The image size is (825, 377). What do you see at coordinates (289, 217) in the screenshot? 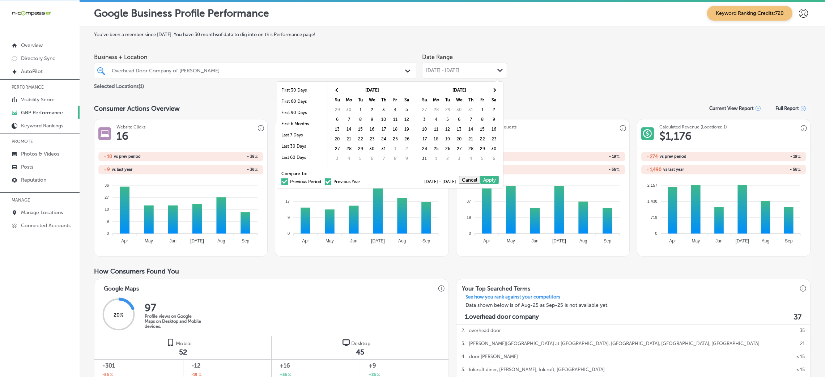
I see `tspan: 9` at bounding box center [289, 217].